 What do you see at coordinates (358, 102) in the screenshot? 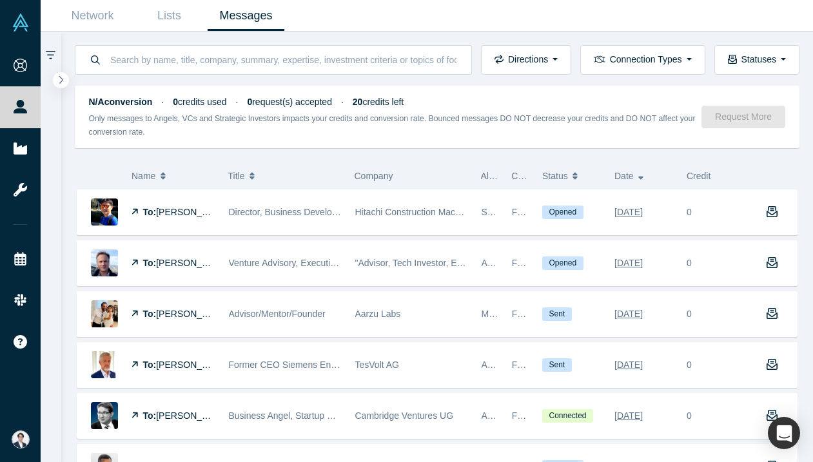
I see `strong: 20` at bounding box center [358, 102].